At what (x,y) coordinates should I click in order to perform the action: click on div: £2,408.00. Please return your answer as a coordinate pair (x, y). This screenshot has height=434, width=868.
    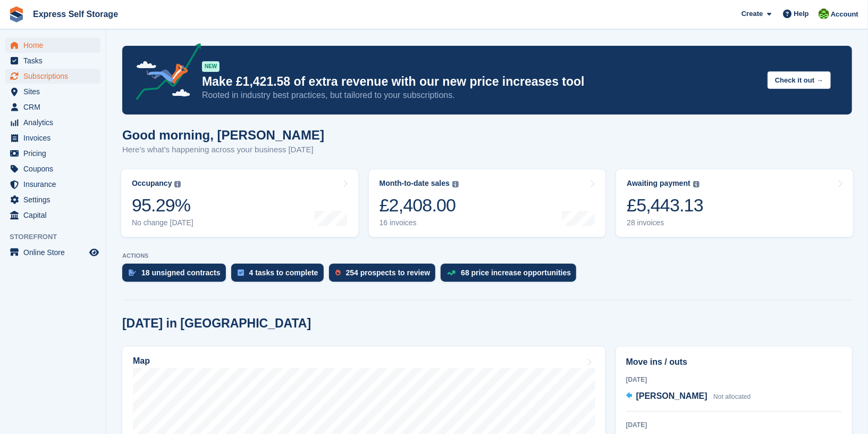
    Looking at the image, I should click on (419, 205).